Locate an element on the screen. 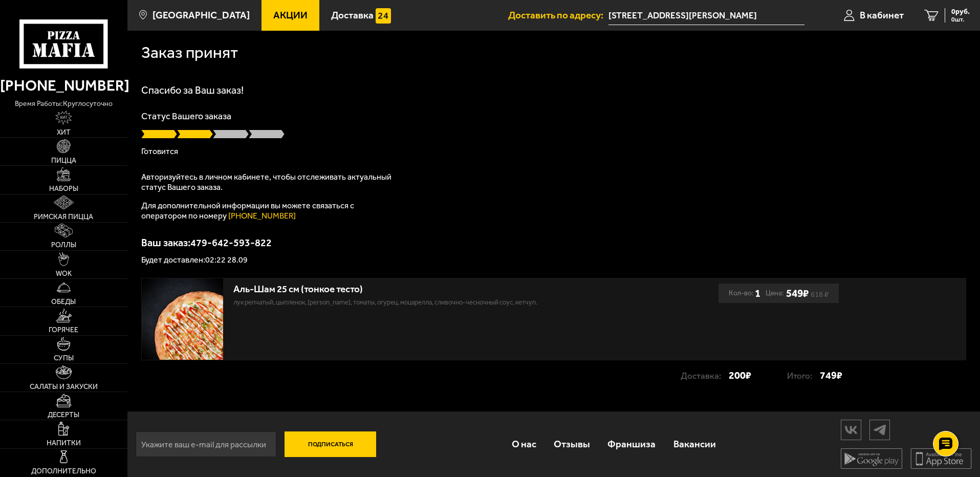 The height and width of the screenshot is (477, 980). strong: 749 ₽ is located at coordinates (832, 375).